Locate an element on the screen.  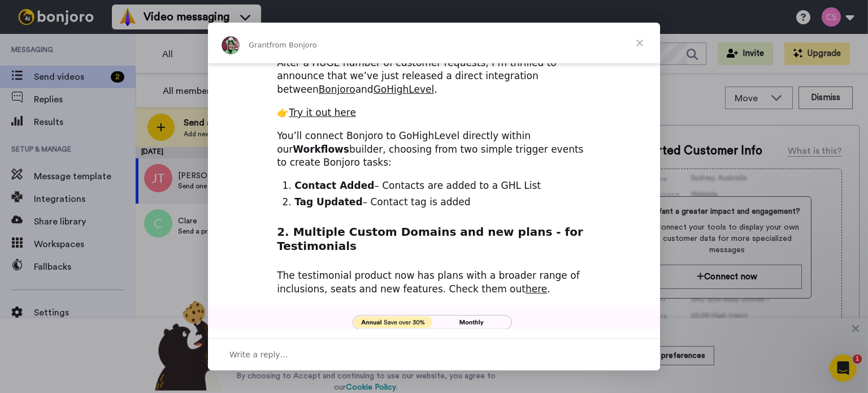
li: – Contacts are added to a GHL List is located at coordinates (442, 186).